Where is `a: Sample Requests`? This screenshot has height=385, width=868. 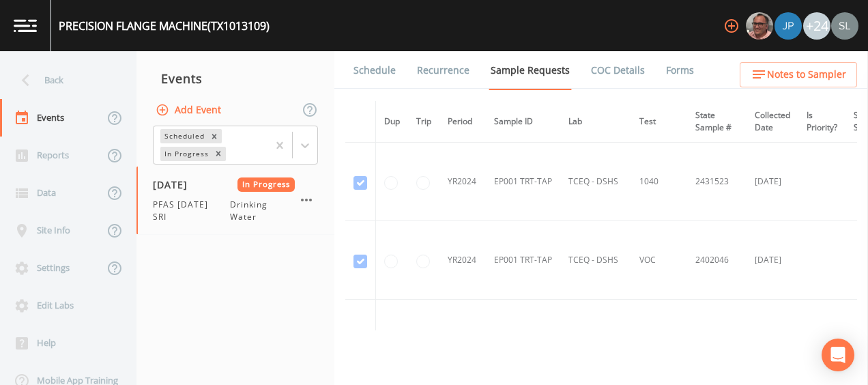 a: Sample Requests is located at coordinates (530, 71).